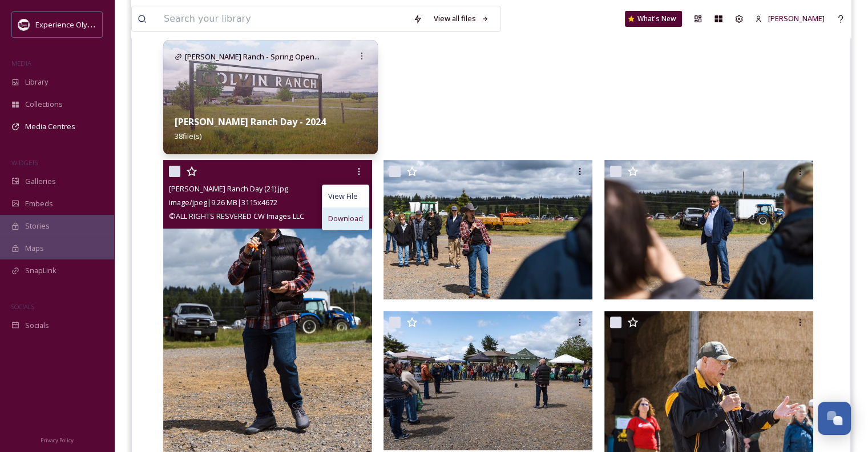  What do you see at coordinates (37, 325) in the screenshot?
I see `span: Socials` at bounding box center [37, 325].